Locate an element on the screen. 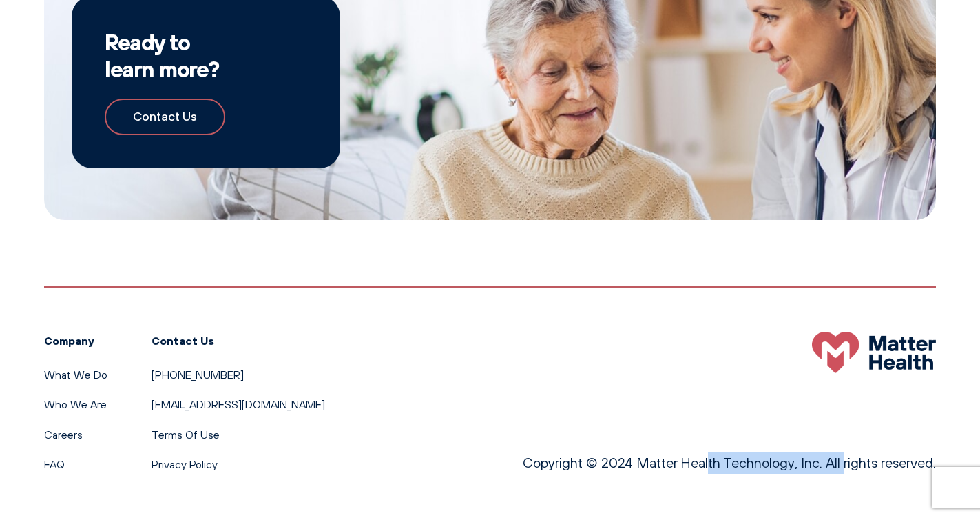  h3: Contact Us is located at coordinates (239, 341).